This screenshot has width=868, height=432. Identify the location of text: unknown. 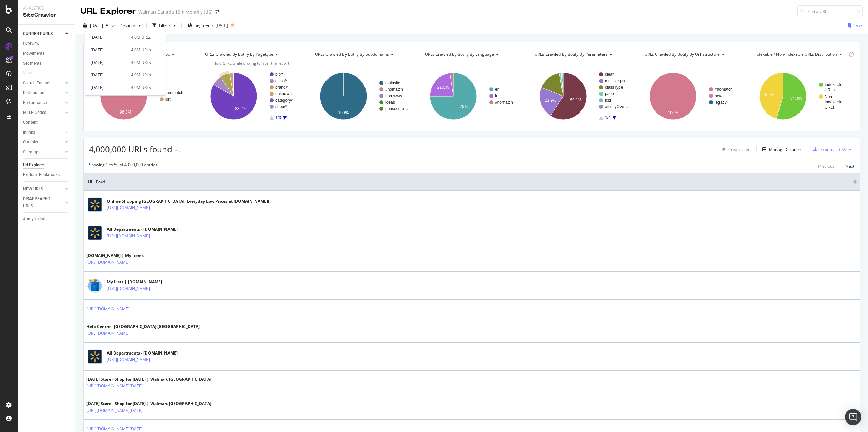
(283, 94).